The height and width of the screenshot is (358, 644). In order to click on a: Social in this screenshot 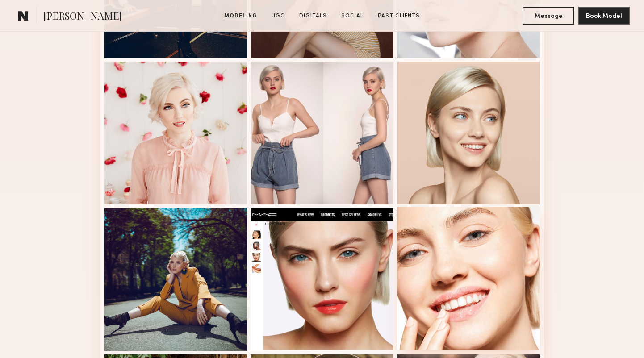, I will do `click(352, 16)`.